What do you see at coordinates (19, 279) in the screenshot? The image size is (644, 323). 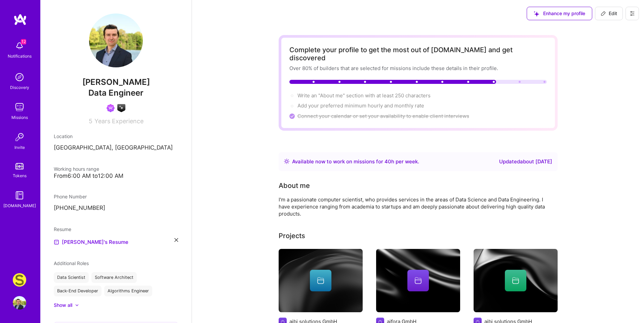 I see `img: Studs: A Fresh Take on Ear Piercing & Earrings` at bounding box center [19, 279].